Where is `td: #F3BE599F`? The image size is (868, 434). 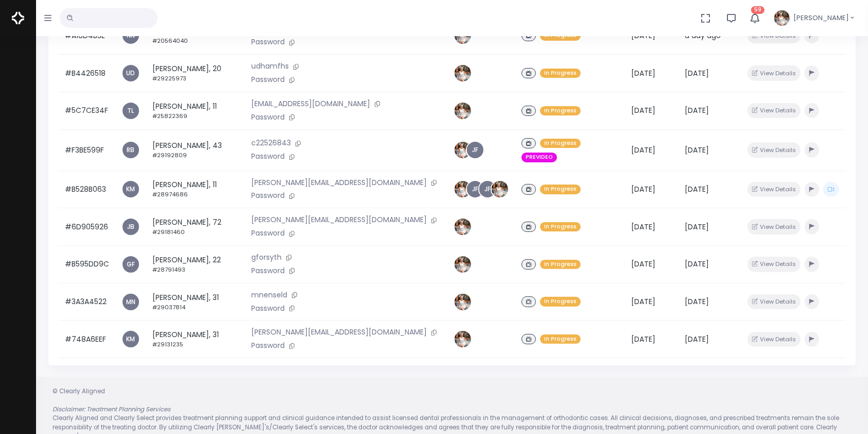 td: #F3BE599F is located at coordinates (87, 150).